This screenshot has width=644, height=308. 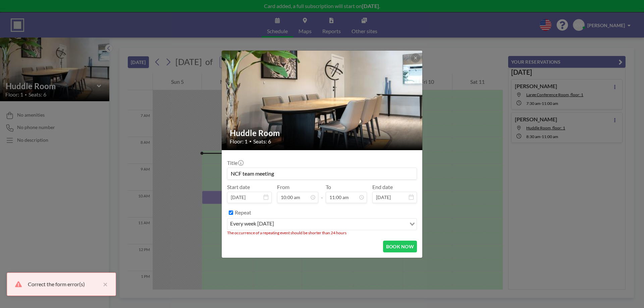 What do you see at coordinates (322, 224) in the screenshot?
I see `div: Search for option` at bounding box center [322, 224].